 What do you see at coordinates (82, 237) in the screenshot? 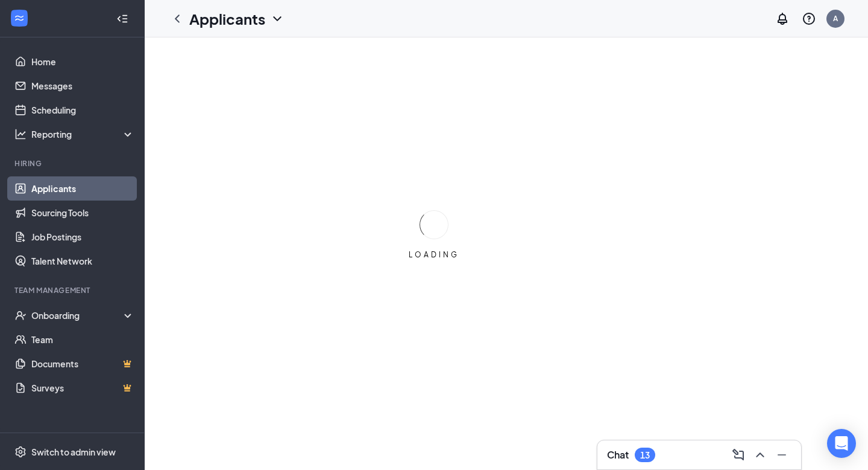
I see `a: Job Postings` at bounding box center [82, 237].